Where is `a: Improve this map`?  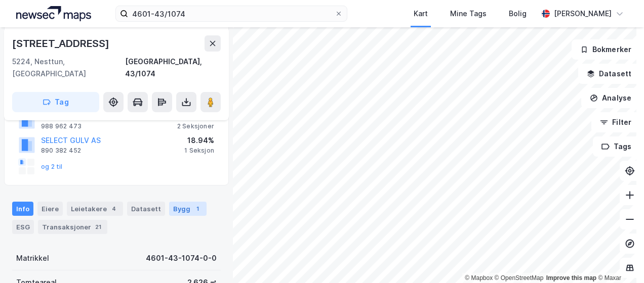 a: Improve this map is located at coordinates (571, 278).